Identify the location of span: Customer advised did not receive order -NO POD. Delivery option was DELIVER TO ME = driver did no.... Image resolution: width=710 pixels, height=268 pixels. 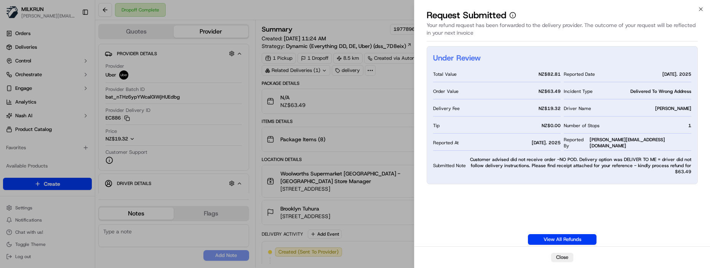
(580, 166).